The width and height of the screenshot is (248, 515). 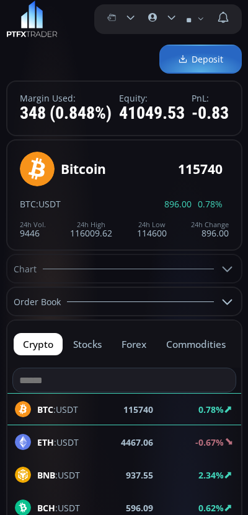 I want to click on span: Deposit, so click(x=200, y=59).